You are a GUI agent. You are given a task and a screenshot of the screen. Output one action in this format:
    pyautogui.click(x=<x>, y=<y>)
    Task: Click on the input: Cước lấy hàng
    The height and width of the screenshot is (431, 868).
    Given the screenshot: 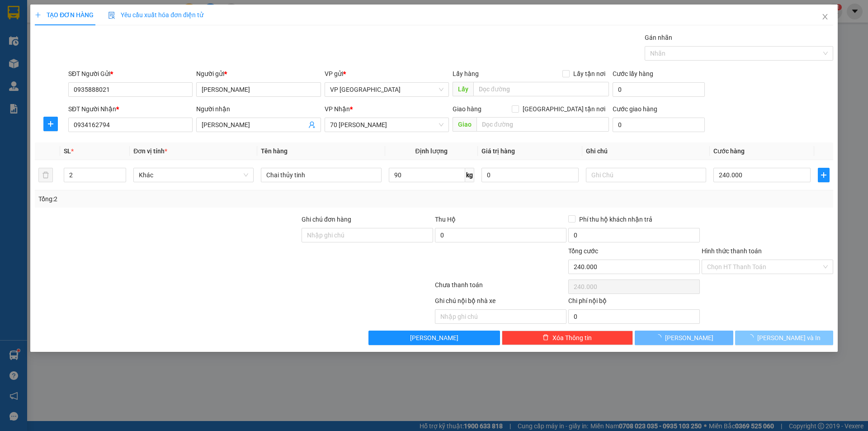 What is the action you would take?
    pyautogui.click(x=658, y=90)
    